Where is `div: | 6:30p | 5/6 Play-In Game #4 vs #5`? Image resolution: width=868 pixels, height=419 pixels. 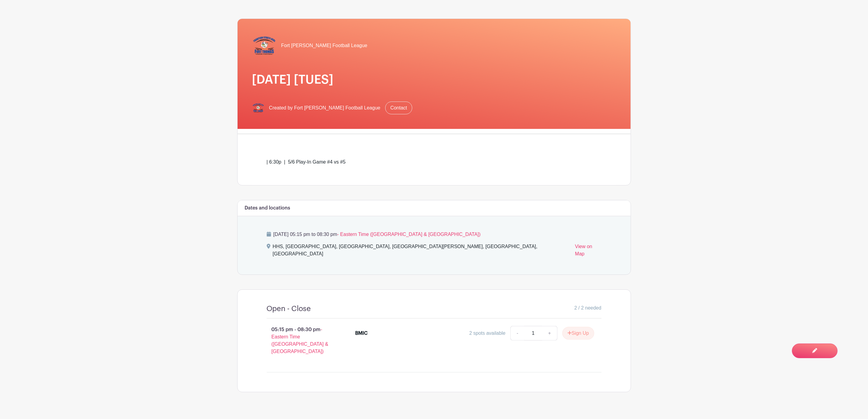 div: | 6:30p | 5/6 Play-In Game #4 vs #5 is located at coordinates (434, 162).